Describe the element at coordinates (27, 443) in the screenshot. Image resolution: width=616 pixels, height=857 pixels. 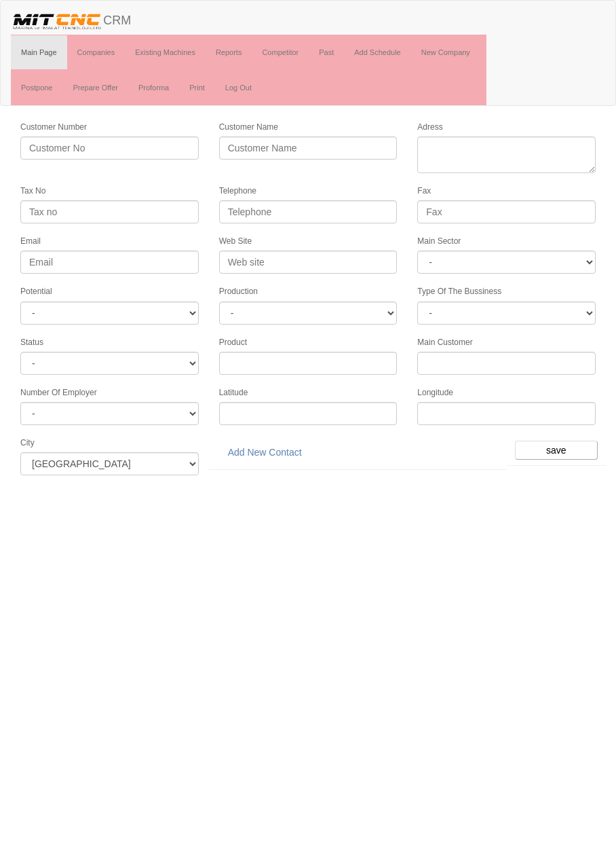
I see `label: City` at that location.